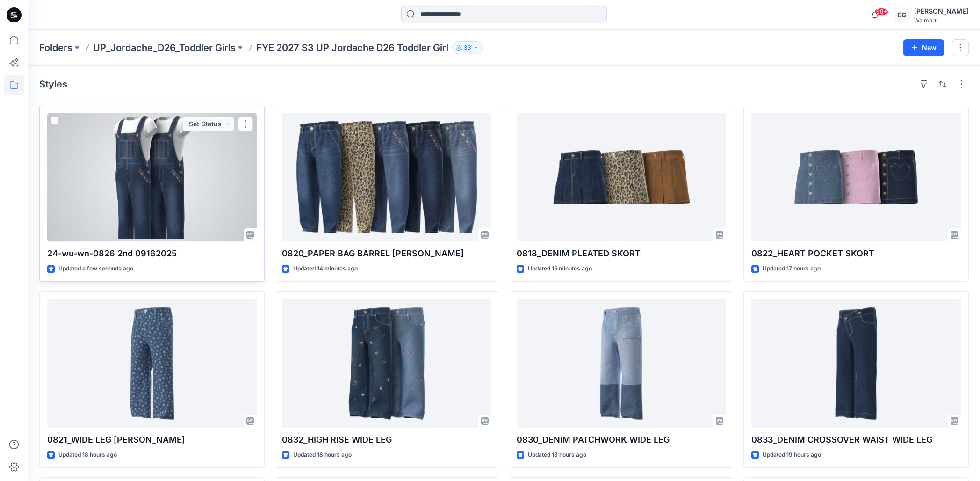 This screenshot has width=980, height=481. What do you see at coordinates (56, 48) in the screenshot?
I see `p: Folders` at bounding box center [56, 48].